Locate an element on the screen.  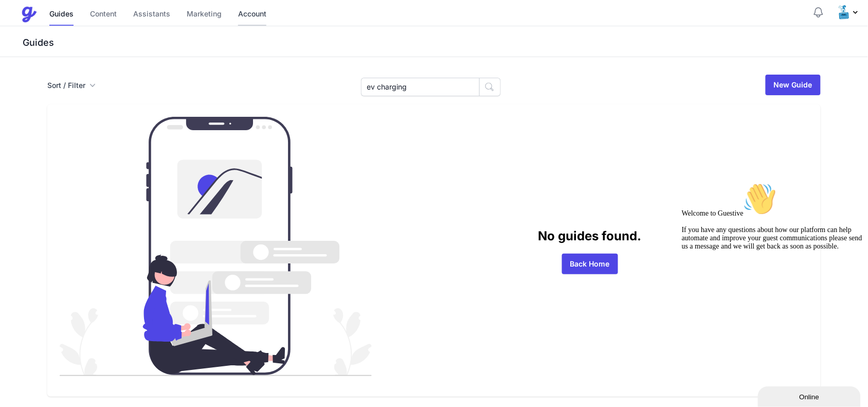
a: Marketing is located at coordinates (204, 15).